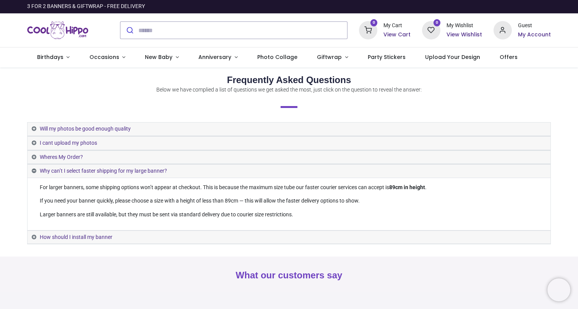  I want to click on a: New Baby, so click(162, 57).